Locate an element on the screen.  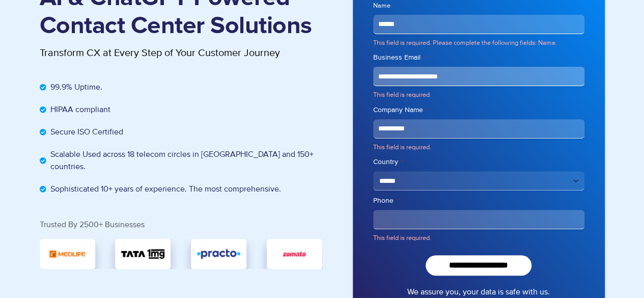
label: Phone is located at coordinates (478, 201).